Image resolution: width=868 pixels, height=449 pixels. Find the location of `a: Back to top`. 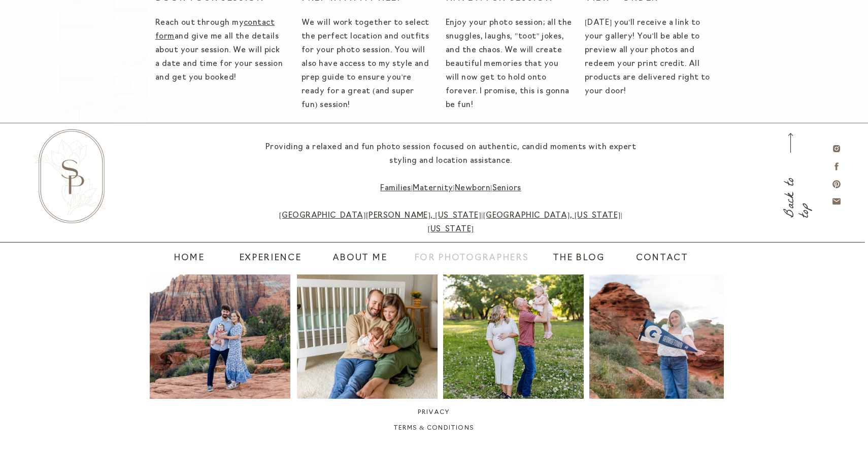

a: Back to top is located at coordinates (790, 188).